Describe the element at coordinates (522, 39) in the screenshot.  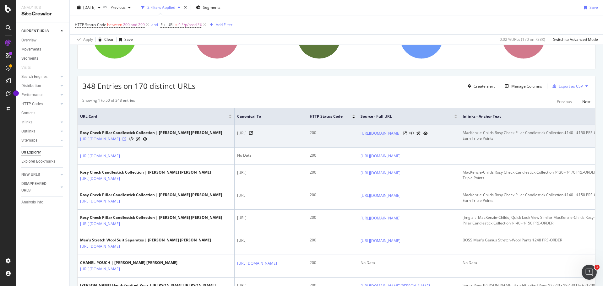
I see `div: 0.02 % URLs ( 170 on 738K )` at that location.